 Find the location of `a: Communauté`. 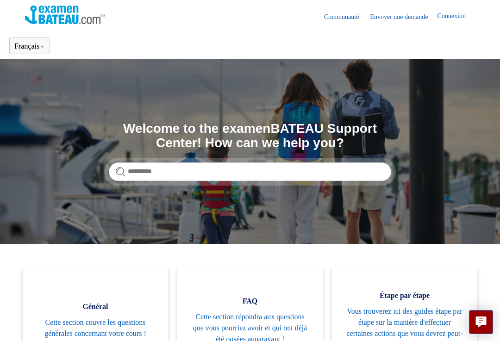

a: Communauté is located at coordinates (346, 17).